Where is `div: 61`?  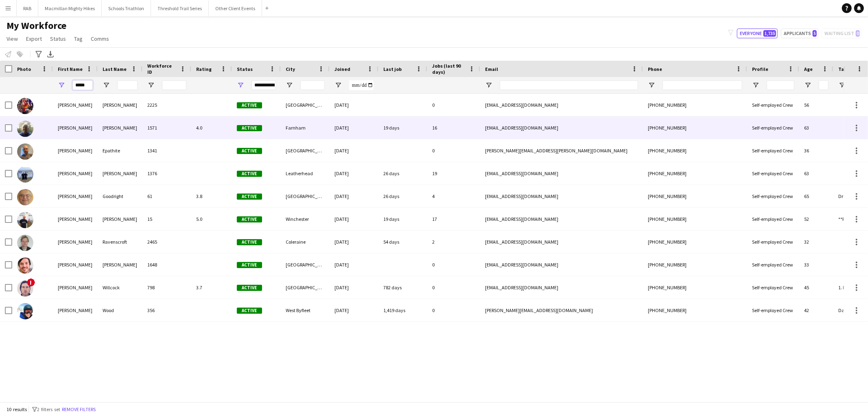
div: 61 is located at coordinates (167, 196).